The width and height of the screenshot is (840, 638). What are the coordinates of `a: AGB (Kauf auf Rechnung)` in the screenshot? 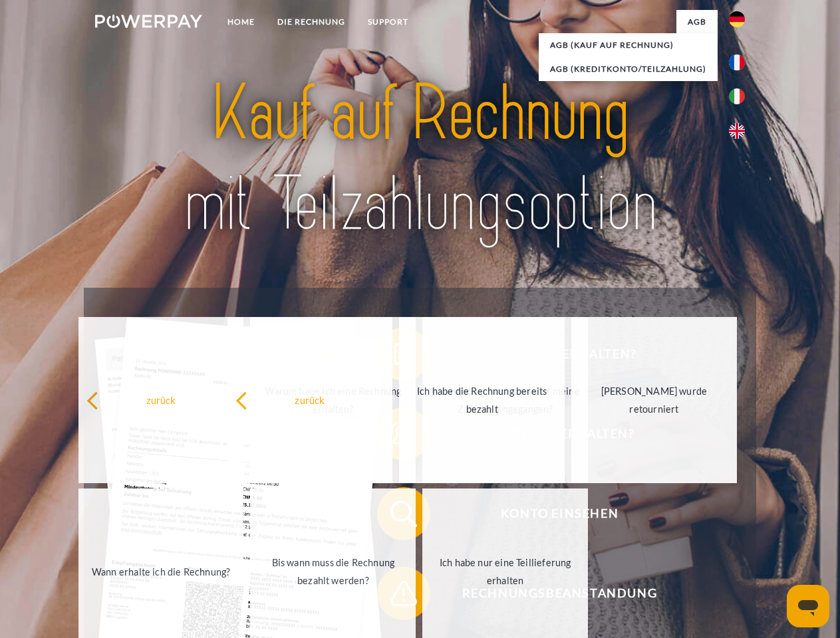 It's located at (628, 45).